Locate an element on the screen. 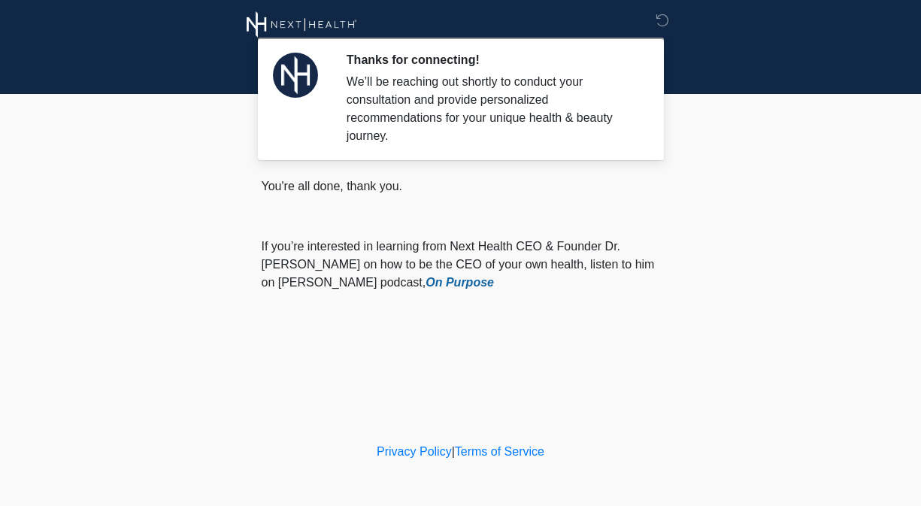 The image size is (921, 506). a: Privacy Policy is located at coordinates (414, 451).